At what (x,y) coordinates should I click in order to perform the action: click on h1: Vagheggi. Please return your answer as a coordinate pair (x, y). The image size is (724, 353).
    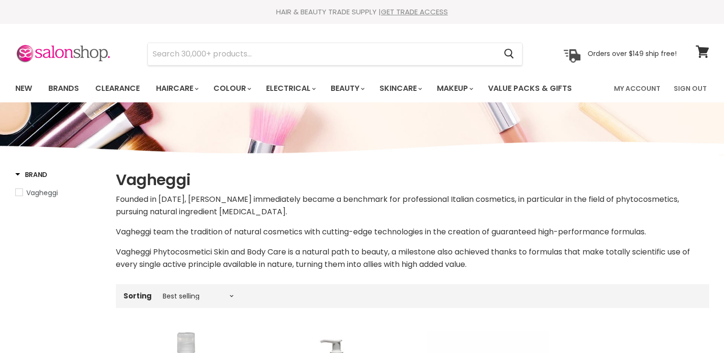
    Looking at the image, I should click on (413, 180).